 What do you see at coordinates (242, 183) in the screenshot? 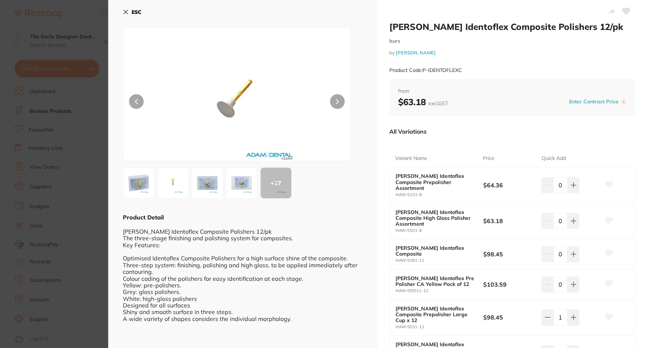
I see `img: MDIxLTEyLmpwZw` at bounding box center [242, 183].